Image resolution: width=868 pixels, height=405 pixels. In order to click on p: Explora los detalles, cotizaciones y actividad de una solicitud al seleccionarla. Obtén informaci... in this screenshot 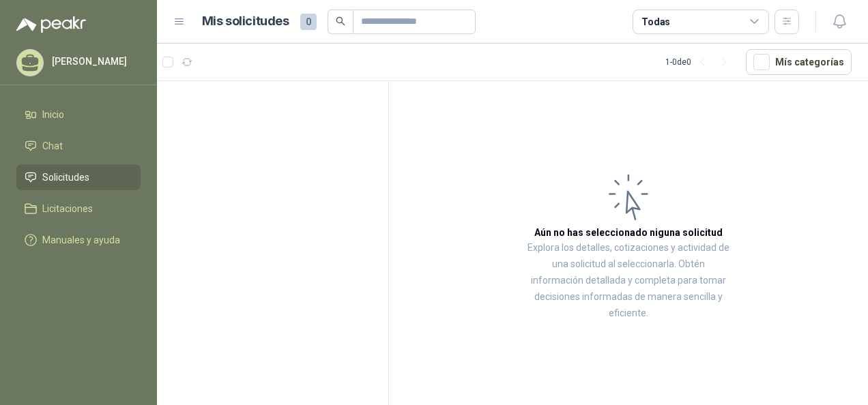, I will do `click(628, 281)`.